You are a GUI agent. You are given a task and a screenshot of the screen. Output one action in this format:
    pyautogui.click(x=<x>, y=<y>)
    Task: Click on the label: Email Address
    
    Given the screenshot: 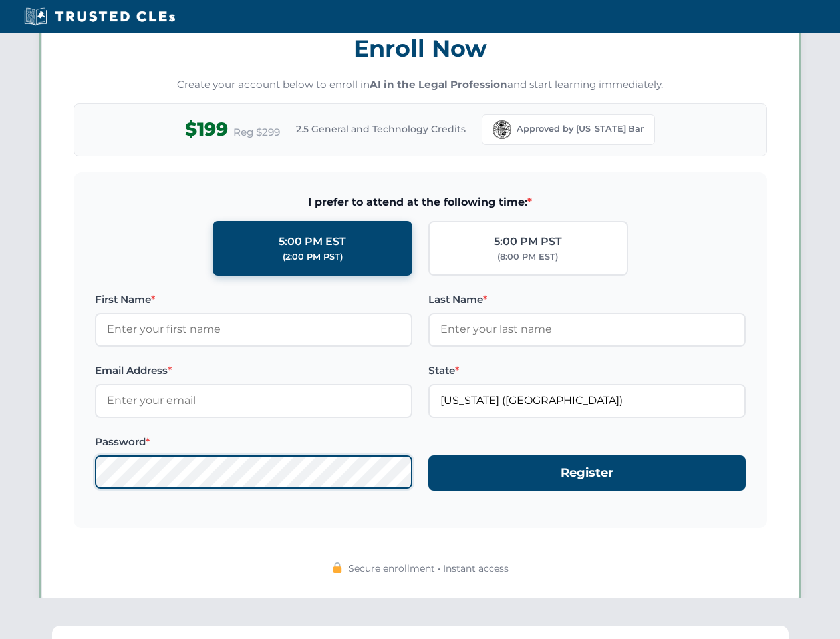 What is the action you would take?
    pyautogui.click(x=253, y=371)
    